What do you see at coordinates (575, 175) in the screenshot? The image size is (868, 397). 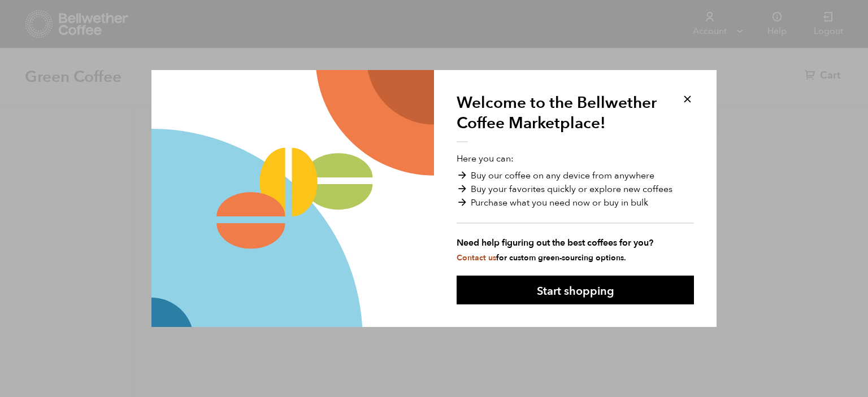 I see `li: Buy our coffee on any device from anywhere` at bounding box center [575, 175].